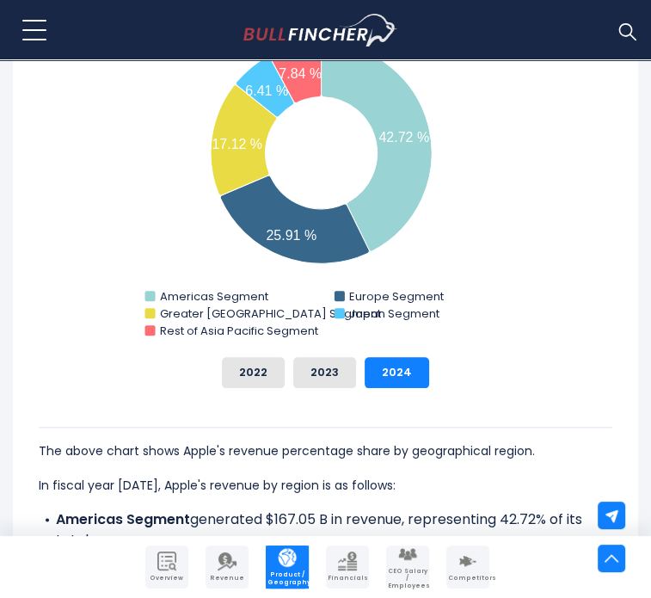  Describe the element at coordinates (408, 567) in the screenshot. I see `a: Company Employees` at that location.